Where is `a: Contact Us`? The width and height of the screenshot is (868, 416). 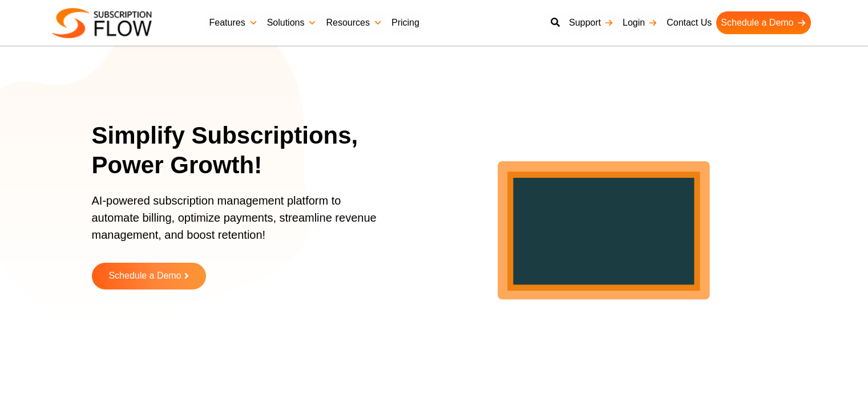 a: Contact Us is located at coordinates (689, 23).